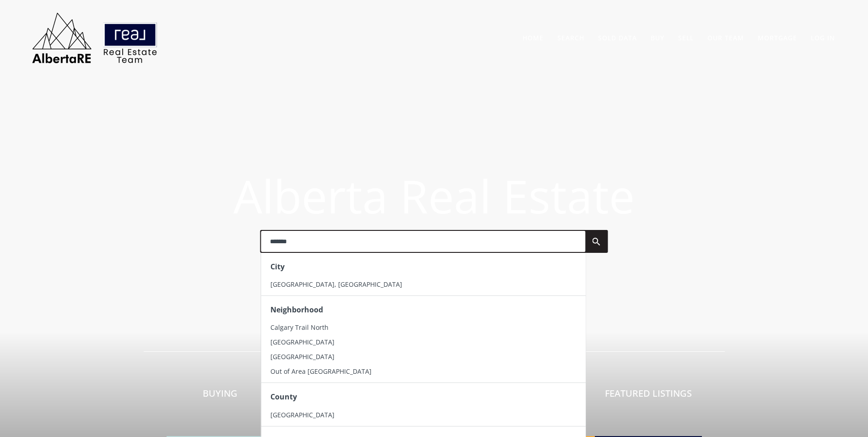  What do you see at coordinates (778, 38) in the screenshot?
I see `a: Mortgage` at bounding box center [778, 38].